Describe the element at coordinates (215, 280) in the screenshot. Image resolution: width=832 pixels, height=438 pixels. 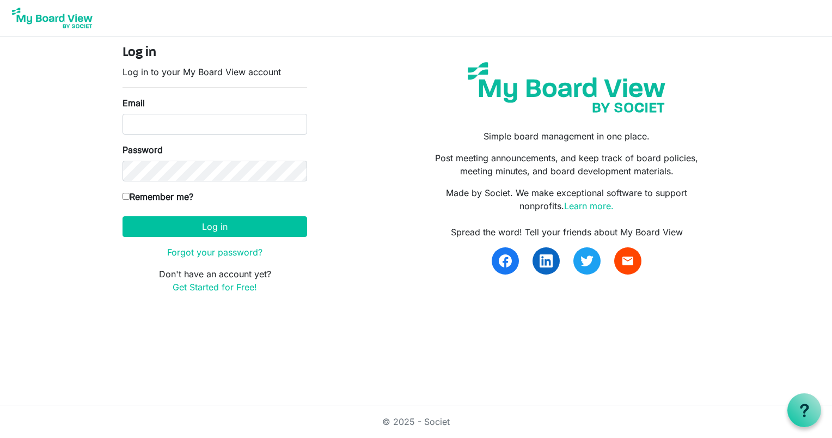
I see `p: Don't have an account yet?` at that location.